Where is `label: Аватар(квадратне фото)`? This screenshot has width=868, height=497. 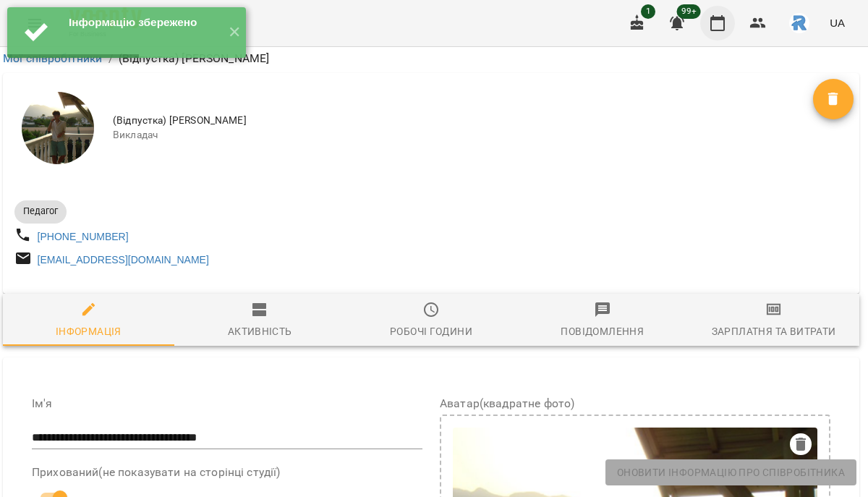
label: Аватар(квадратне фото) is located at coordinates (635, 404).